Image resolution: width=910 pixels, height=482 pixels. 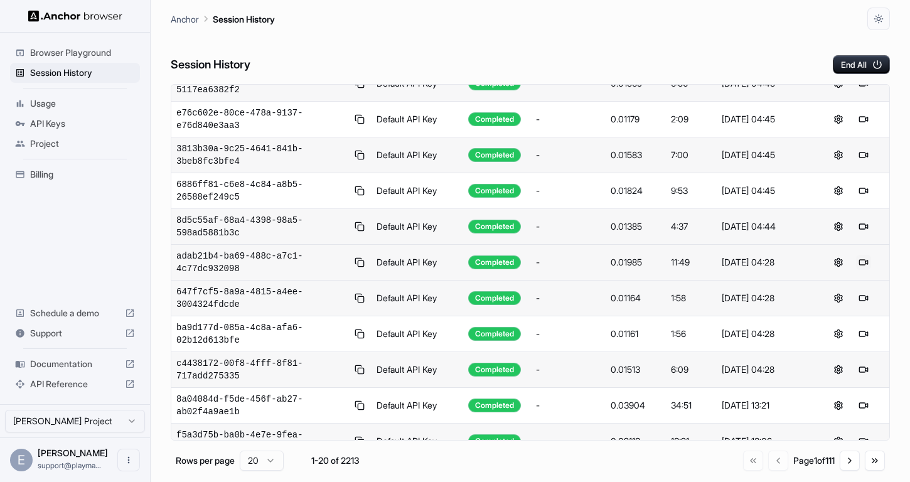 What do you see at coordinates (691, 191) in the screenshot?
I see `div: 9:53` at bounding box center [691, 191].